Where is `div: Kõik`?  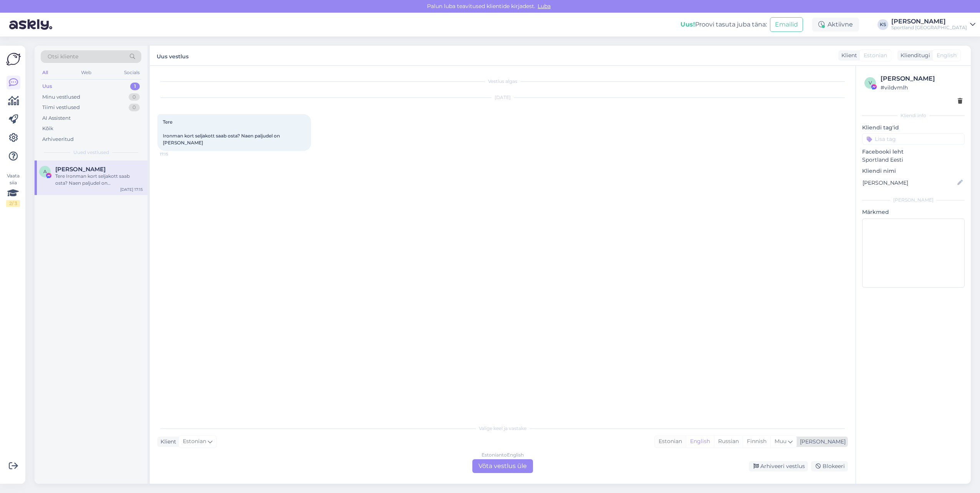 div: Kõik is located at coordinates (48, 129).